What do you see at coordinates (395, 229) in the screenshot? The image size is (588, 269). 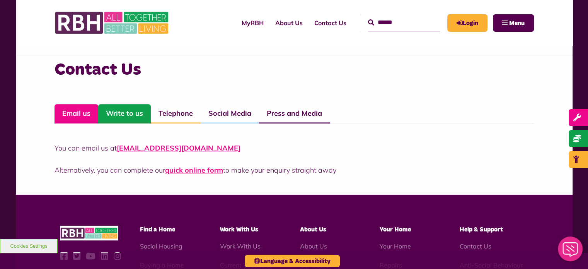 I see `span: Your Home` at bounding box center [395, 229].